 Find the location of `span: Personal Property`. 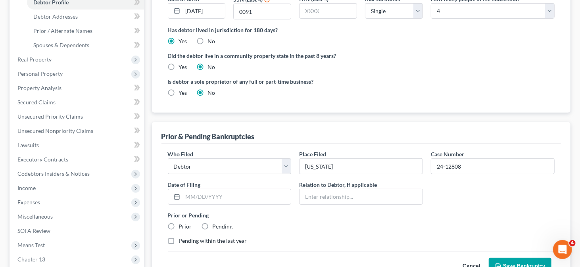

span: Personal Property is located at coordinates (40, 73).